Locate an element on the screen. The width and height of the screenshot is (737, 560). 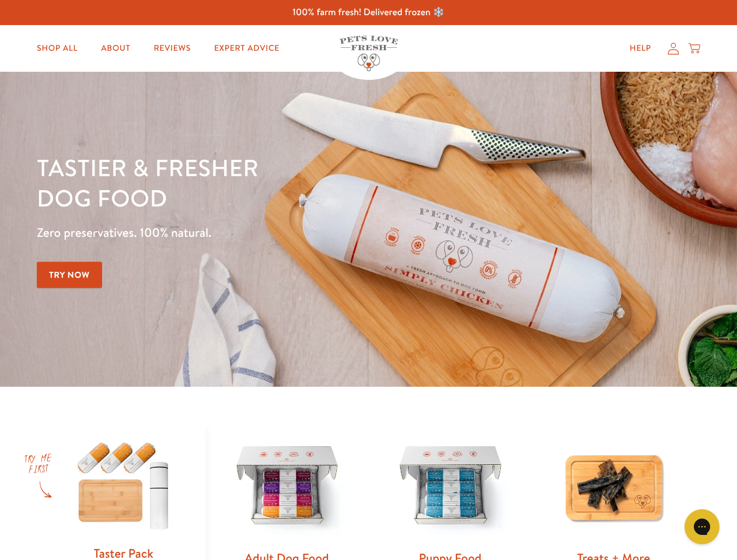
p: Zero preservatives. 100% natural. is located at coordinates (258, 232).